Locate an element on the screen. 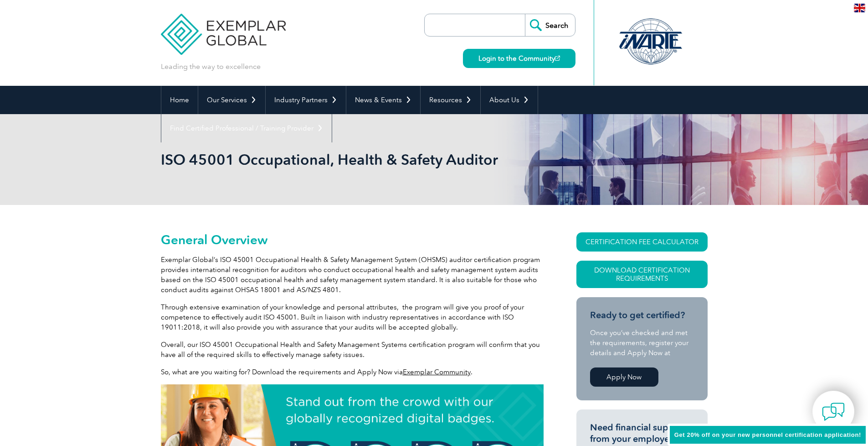 Image resolution: width=868 pixels, height=446 pixels. p: Leading the way to excellence is located at coordinates (211, 66).